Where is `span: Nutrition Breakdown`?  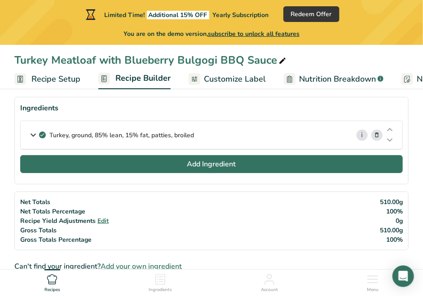 span: Nutrition Breakdown is located at coordinates (337, 79).